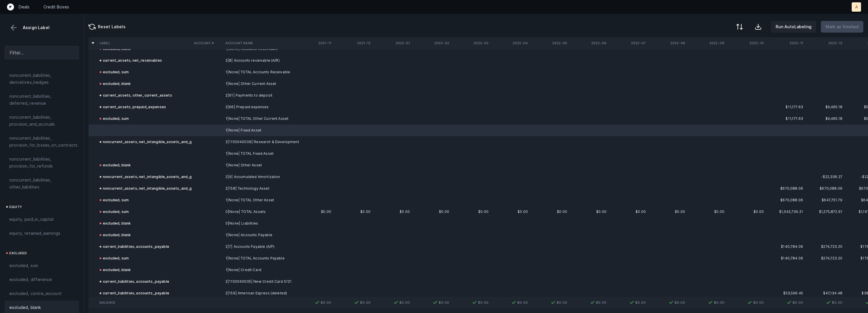 The height and width of the screenshot is (313, 868). I want to click on td: $274,723.20, so click(825, 258).